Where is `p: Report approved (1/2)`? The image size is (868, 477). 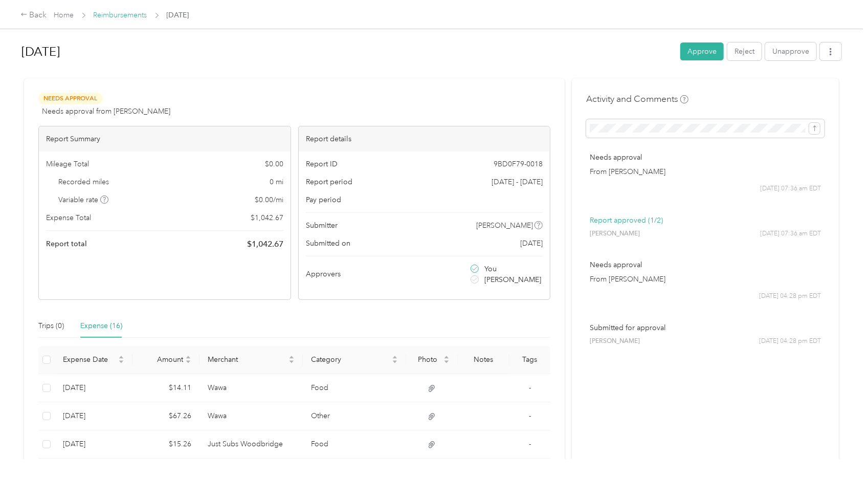
p: Report approved (1/2) is located at coordinates (705, 220).